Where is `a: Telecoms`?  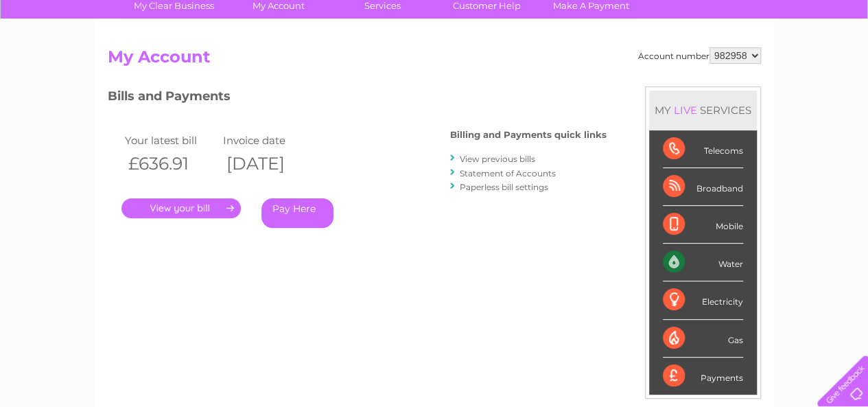 a: Telecoms is located at coordinates (720, 63).